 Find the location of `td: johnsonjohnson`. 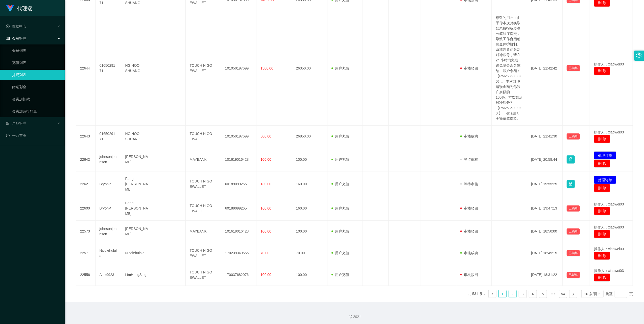

td: johnsonjohnson is located at coordinates (108, 232).